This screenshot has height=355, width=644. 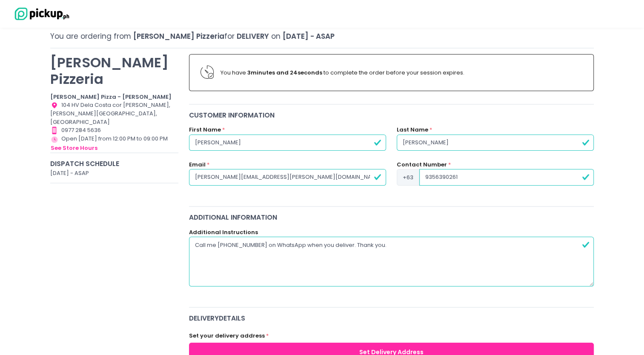 What do you see at coordinates (408, 177) in the screenshot?
I see `span: +63` at bounding box center [408, 177].